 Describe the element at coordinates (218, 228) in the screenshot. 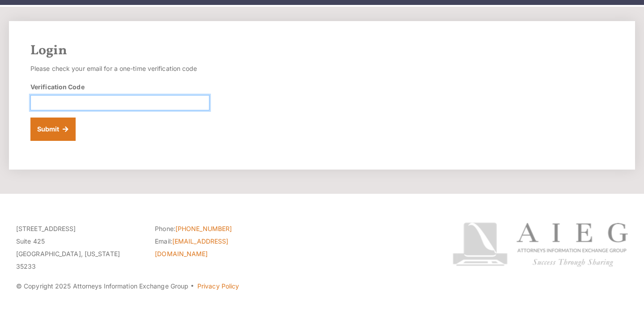

I see `li: Phone:` at that location.